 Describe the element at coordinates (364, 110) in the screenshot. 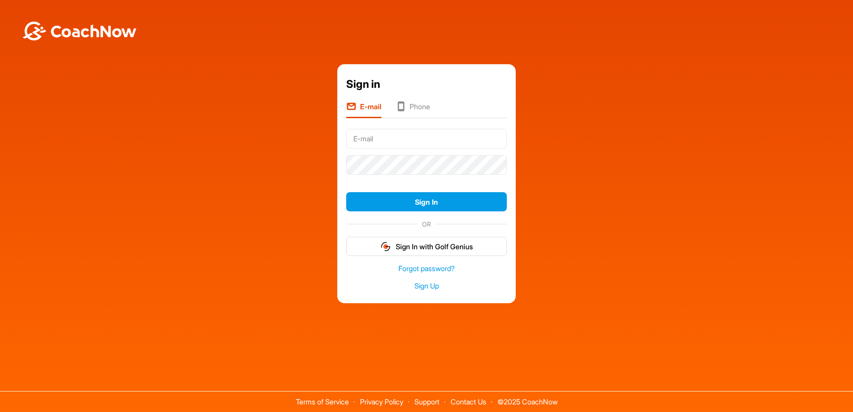

I see `li: E-mail` at that location.